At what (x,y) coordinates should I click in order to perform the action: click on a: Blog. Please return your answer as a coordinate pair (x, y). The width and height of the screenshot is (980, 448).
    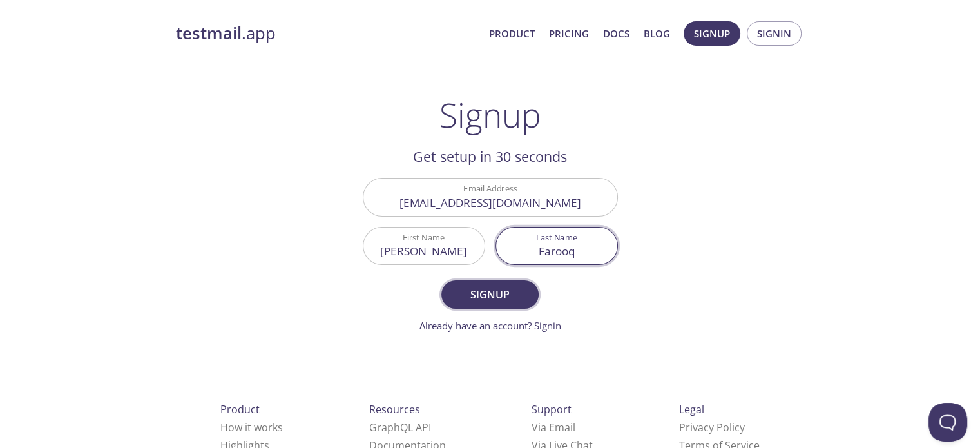
    Looking at the image, I should click on (656, 34).